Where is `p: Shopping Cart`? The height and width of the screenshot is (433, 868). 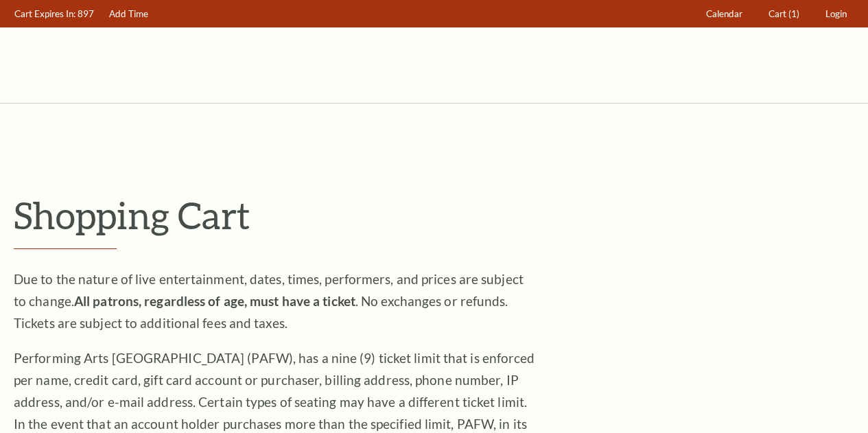 p: Shopping Cart is located at coordinates (434, 215).